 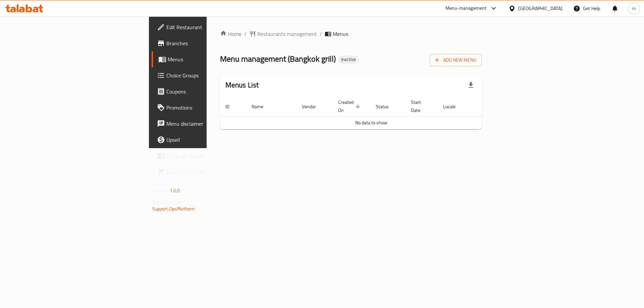 What do you see at coordinates (208, 92) in the screenshot?
I see `span: Coupons` at bounding box center [208, 92].